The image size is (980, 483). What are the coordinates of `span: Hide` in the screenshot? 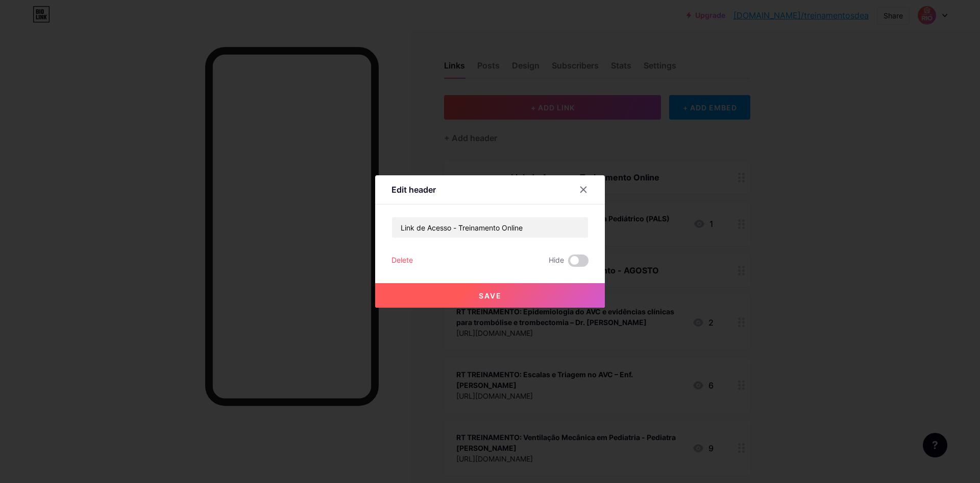 It's located at (556, 261).